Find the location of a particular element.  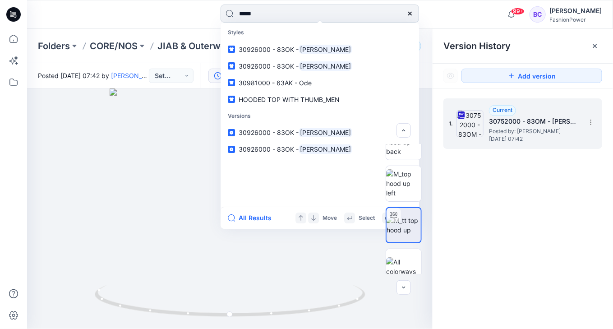

img: All colorways is located at coordinates (404, 267).